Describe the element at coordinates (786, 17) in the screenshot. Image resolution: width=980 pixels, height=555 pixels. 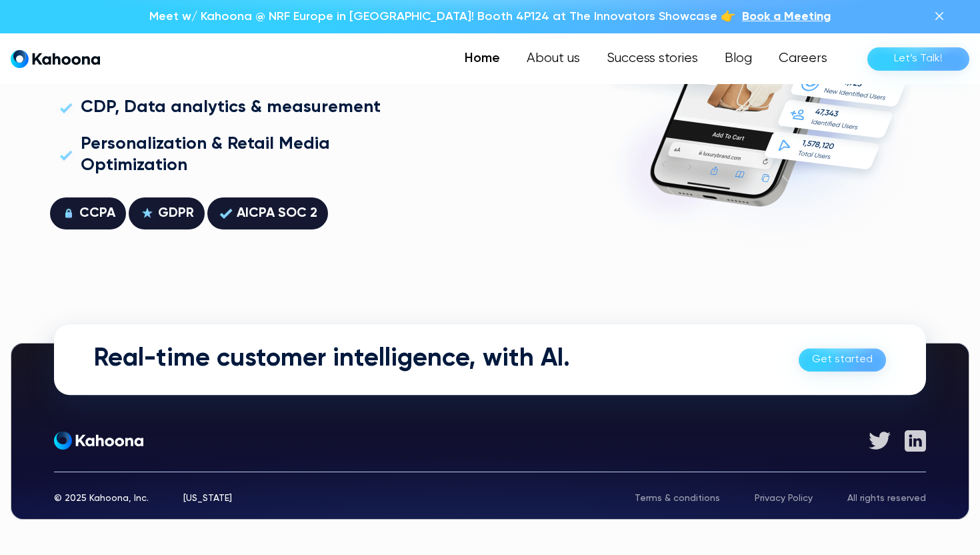
I see `span: Book a Meeting` at that location.